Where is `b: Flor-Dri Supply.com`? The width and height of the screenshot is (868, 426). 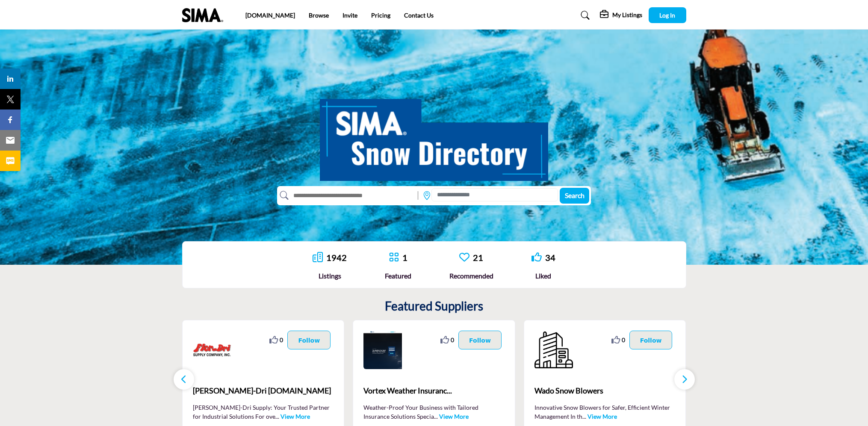
b: Flor-Dri Supply.com is located at coordinates (263, 391).